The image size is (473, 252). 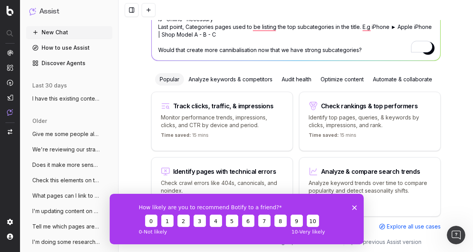 What do you see at coordinates (69, 211) in the screenshot?
I see `button: I'm updating content on a Kids Beds page` at bounding box center [69, 211].